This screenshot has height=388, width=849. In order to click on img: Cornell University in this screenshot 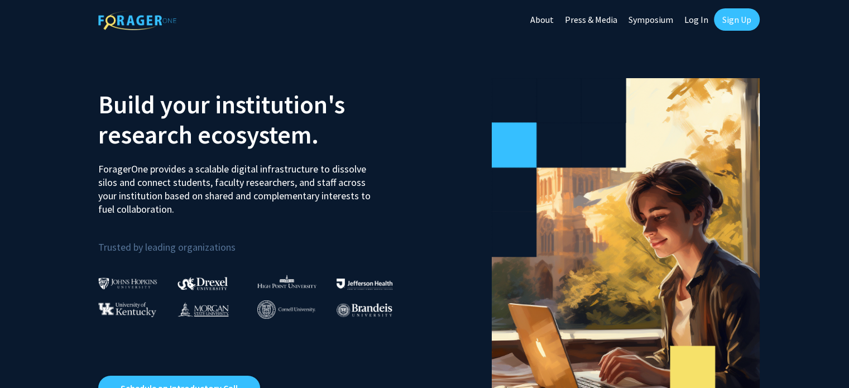, I will do `click(286, 309)`.